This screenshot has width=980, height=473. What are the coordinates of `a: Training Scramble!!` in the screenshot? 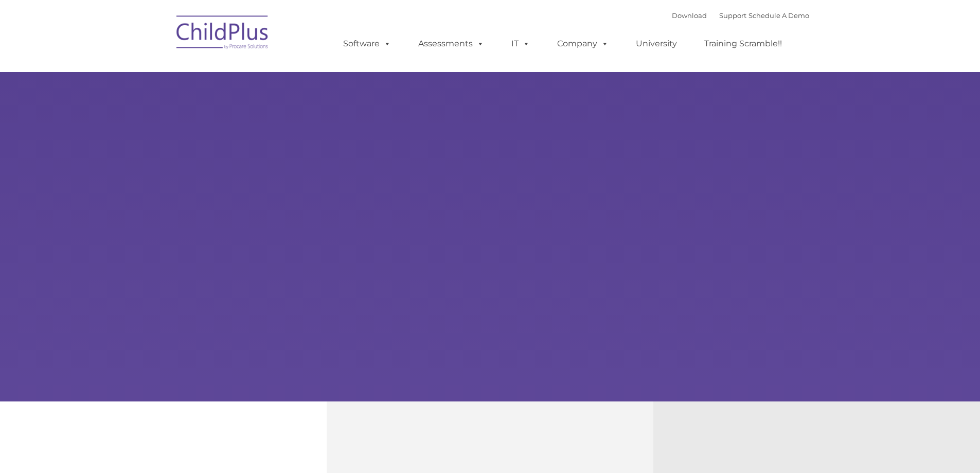 It's located at (743, 44).